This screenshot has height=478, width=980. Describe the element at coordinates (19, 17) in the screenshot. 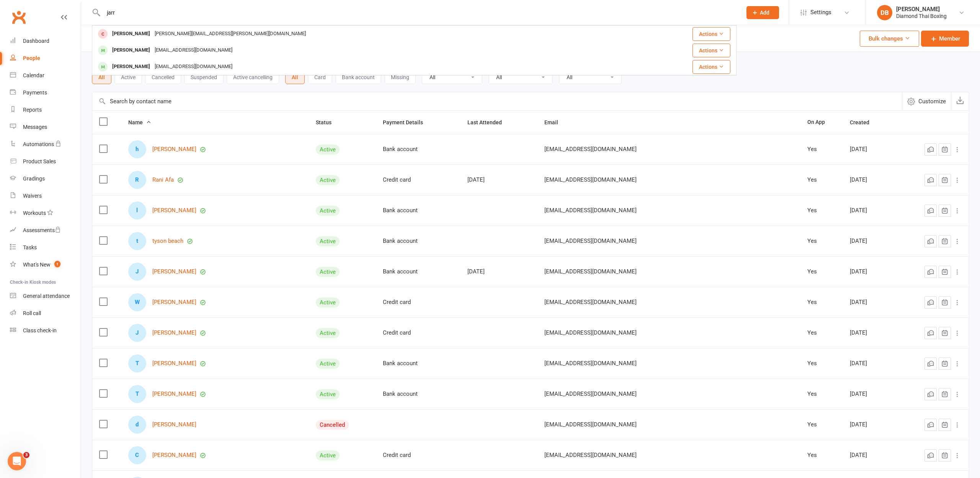

I see `a: Clubworx` at that location.